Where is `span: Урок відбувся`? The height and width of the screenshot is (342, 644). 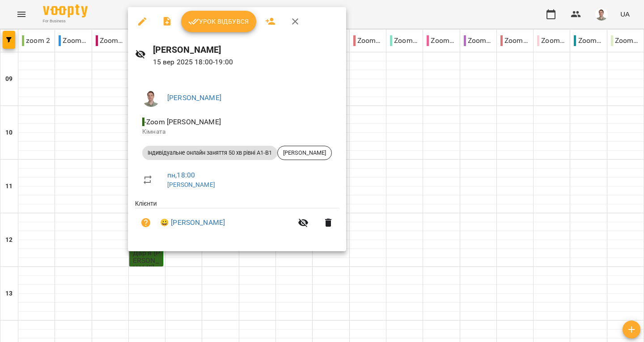 span: Урок відбувся is located at coordinates (218, 21).